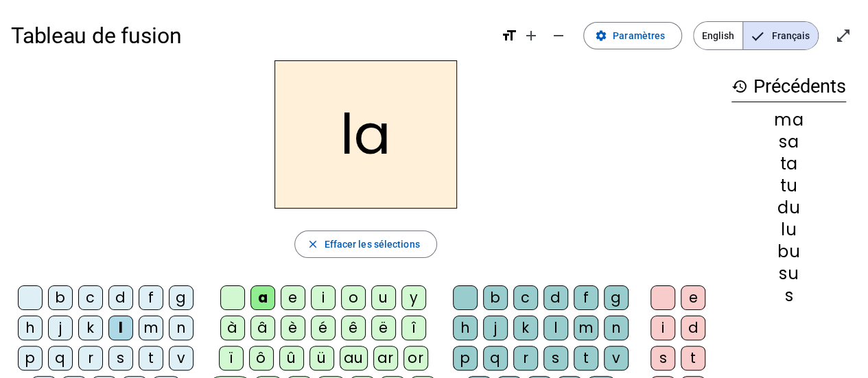 This screenshot has width=868, height=378. What do you see at coordinates (263, 328) in the screenshot?
I see `div: â` at bounding box center [263, 328].